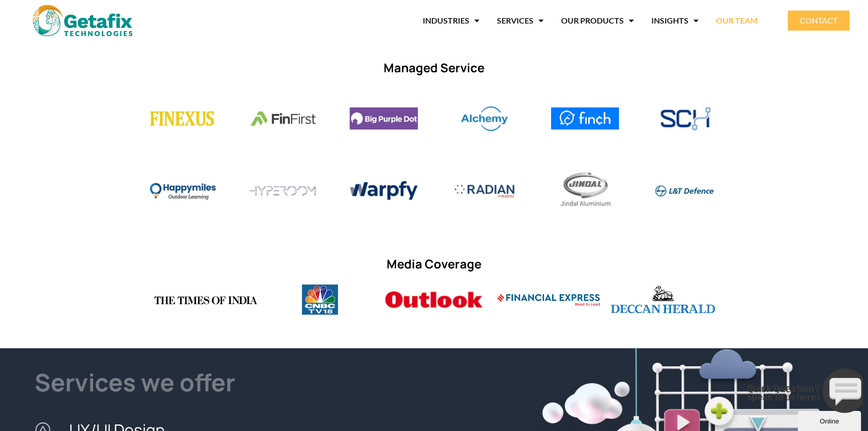 Image resolution: width=868 pixels, height=431 pixels. Describe the element at coordinates (234, 382) in the screenshot. I see `h3: Services we offer` at that location.